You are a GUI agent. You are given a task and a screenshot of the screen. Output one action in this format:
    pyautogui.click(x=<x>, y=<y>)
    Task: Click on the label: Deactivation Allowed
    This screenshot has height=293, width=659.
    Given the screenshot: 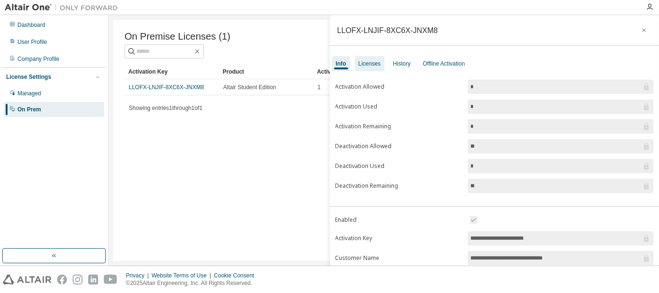 What is the action you would take?
    pyautogui.click(x=399, y=146)
    